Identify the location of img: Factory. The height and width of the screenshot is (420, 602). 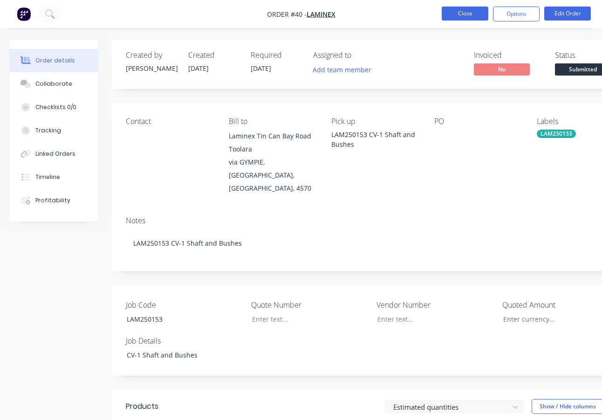
(24, 14).